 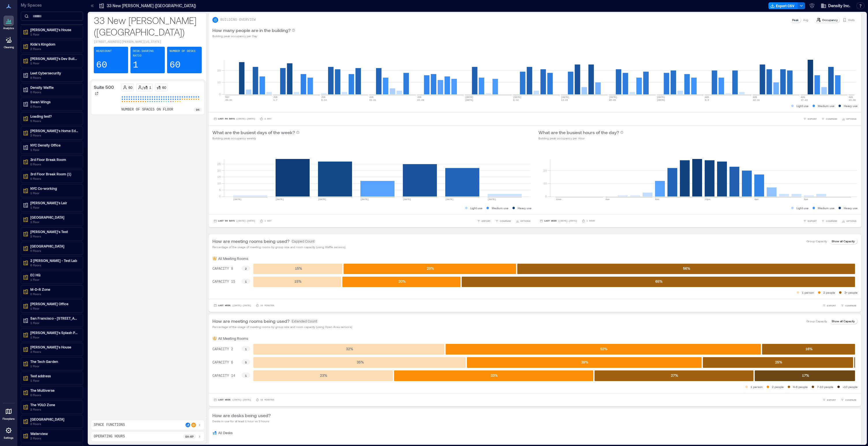 What do you see at coordinates (223, 363) in the screenshot?
I see `text: CAPACITY 6` at bounding box center [223, 363].